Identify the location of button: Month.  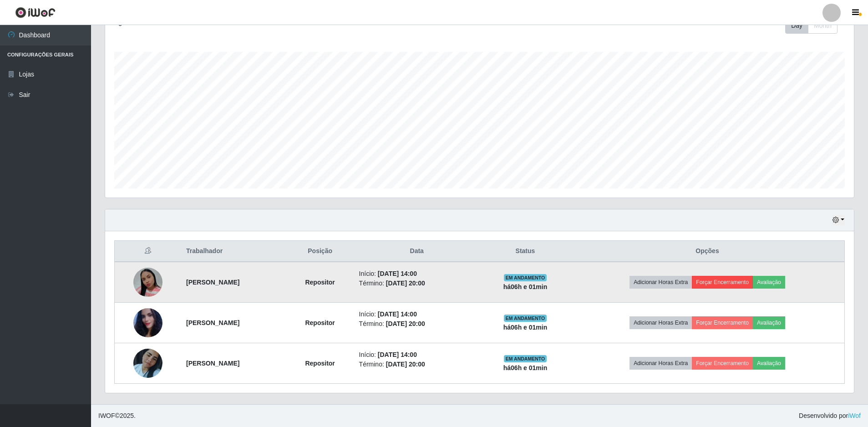
(823, 25).